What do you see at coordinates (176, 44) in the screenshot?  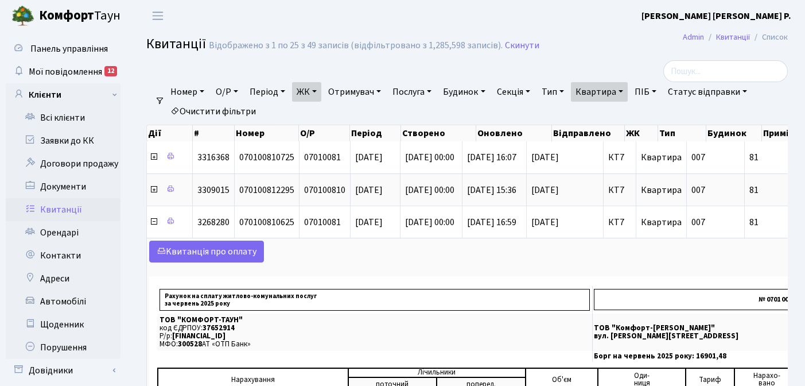 I see `span: Квитанції` at bounding box center [176, 44].